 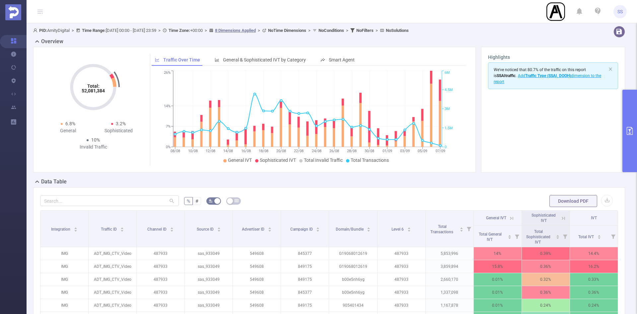 I want to click on tspan: 20/08, so click(x=281, y=151).